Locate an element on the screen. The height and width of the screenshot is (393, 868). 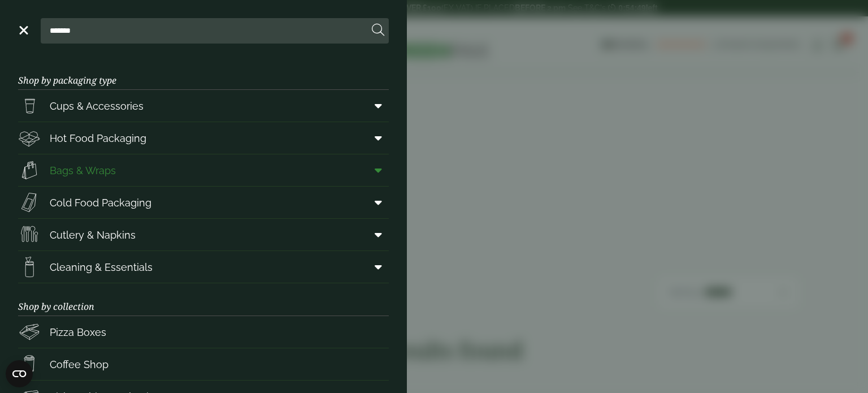
img: open-wipe.svg is located at coordinates (29, 267).